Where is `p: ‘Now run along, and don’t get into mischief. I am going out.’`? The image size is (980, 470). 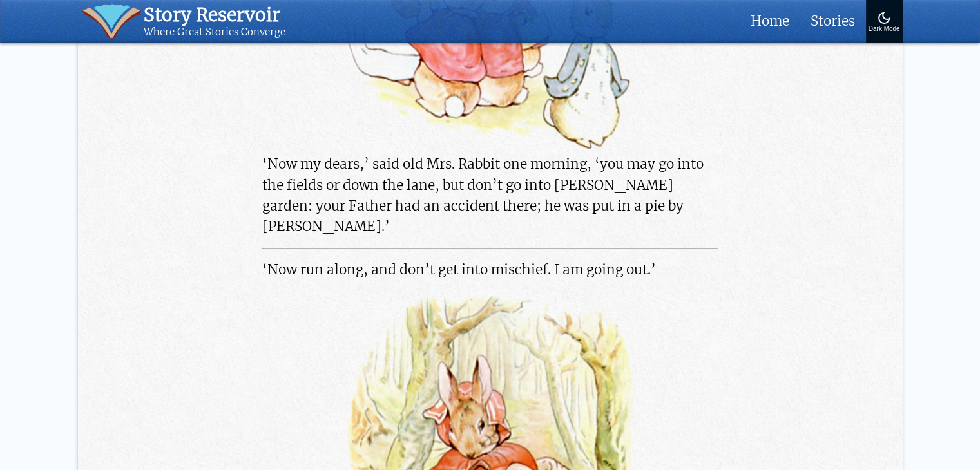 p: ‘Now run along, and don’t get into mischief. I am going out.’ is located at coordinates (489, 269).